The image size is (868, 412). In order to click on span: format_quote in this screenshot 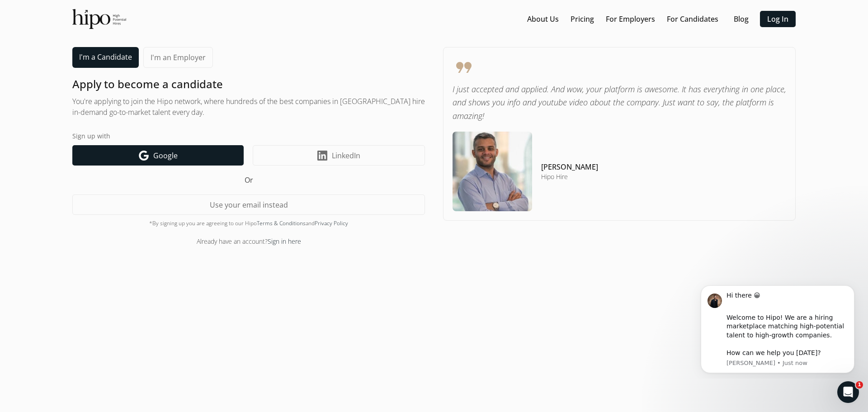, I will do `click(619, 68)`.